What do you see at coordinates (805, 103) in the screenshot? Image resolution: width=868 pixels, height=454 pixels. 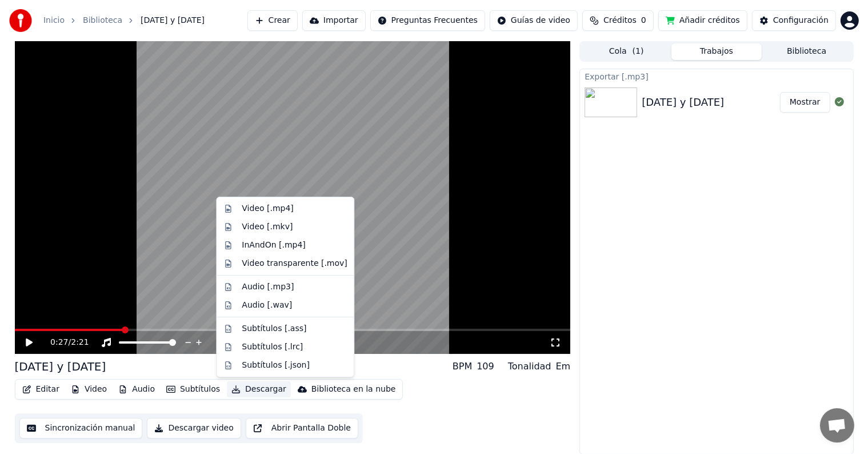 I see `button: Mostrar` at bounding box center [805, 103].